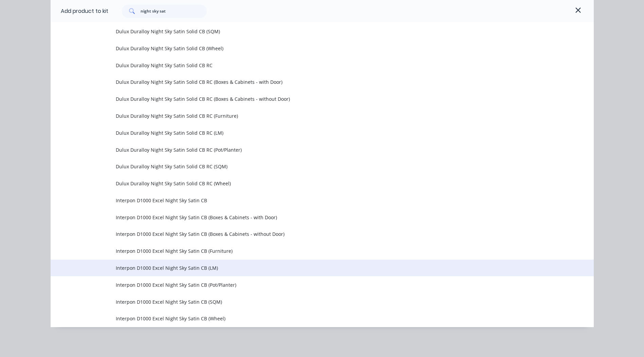 The height and width of the screenshot is (357, 644). What do you see at coordinates (85, 11) in the screenshot?
I see `div: Add product to kit` at bounding box center [85, 11].